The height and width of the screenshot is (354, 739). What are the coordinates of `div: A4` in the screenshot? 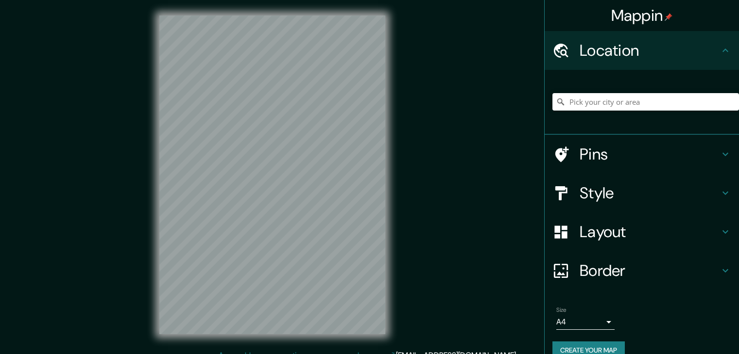 It's located at (585, 322).